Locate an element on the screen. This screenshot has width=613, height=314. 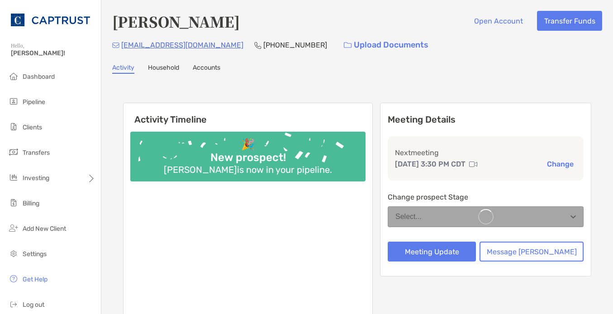
p: Next meeting is located at coordinates (485, 152).